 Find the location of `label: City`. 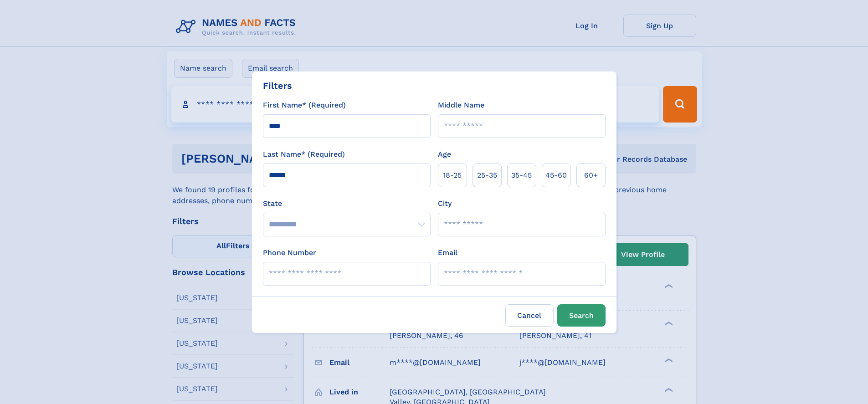

label: City is located at coordinates (445, 204).